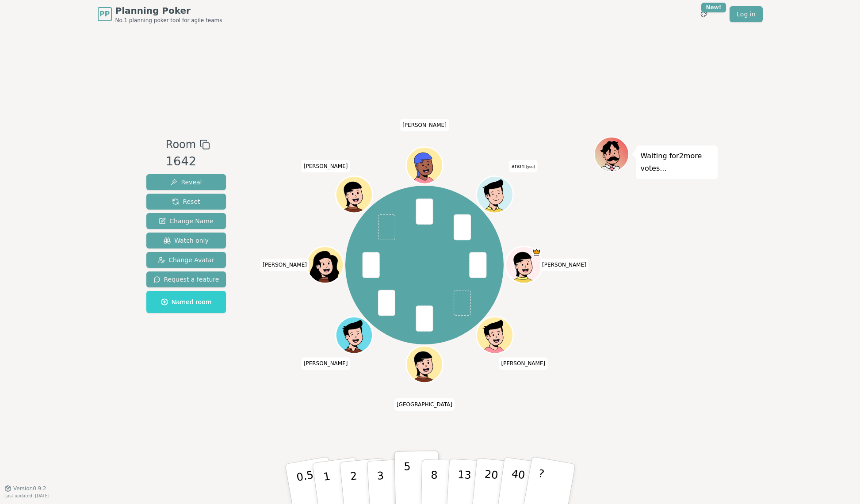  I want to click on span: Reset, so click(186, 202).